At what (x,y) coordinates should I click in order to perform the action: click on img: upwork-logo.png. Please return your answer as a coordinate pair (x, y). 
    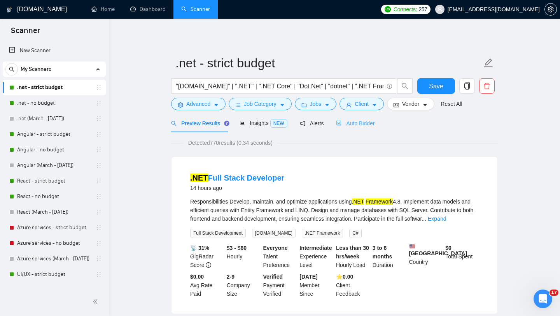
    Looking at the image, I should click on (388, 9).